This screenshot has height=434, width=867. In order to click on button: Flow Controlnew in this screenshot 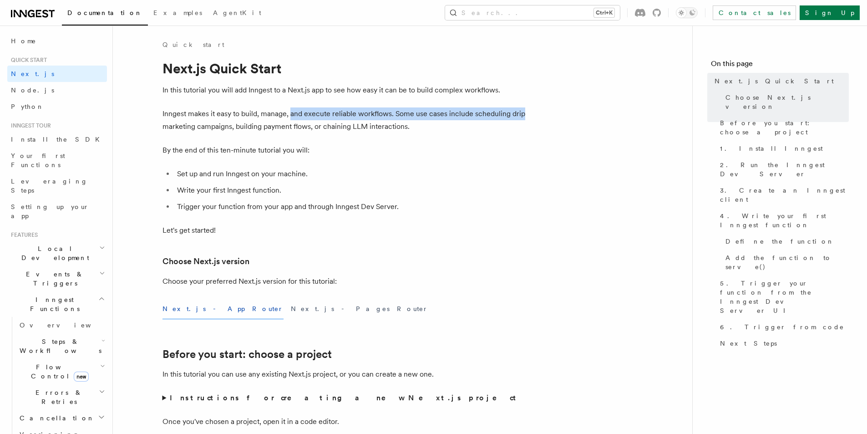, I will do `click(61, 372)`.